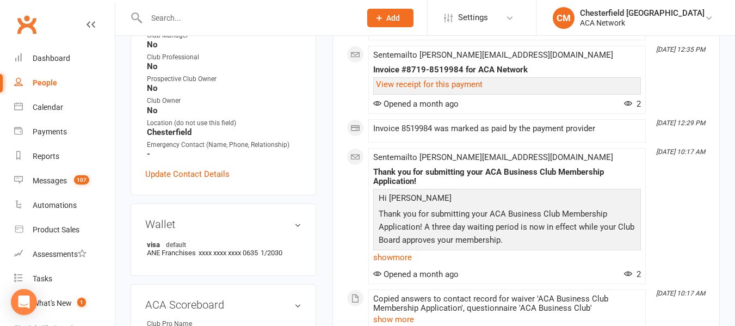 The height and width of the screenshot is (326, 735). What do you see at coordinates (507, 303) in the screenshot?
I see `div: Copied answers to contact record for waiver 'ACA Business Club Membership Application', questionn...` at bounding box center [507, 303].